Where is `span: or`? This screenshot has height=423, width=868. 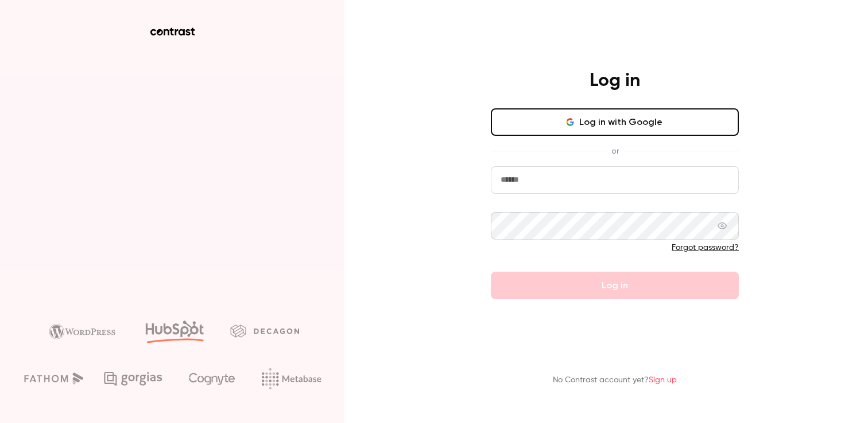
span: or is located at coordinates (615, 151).